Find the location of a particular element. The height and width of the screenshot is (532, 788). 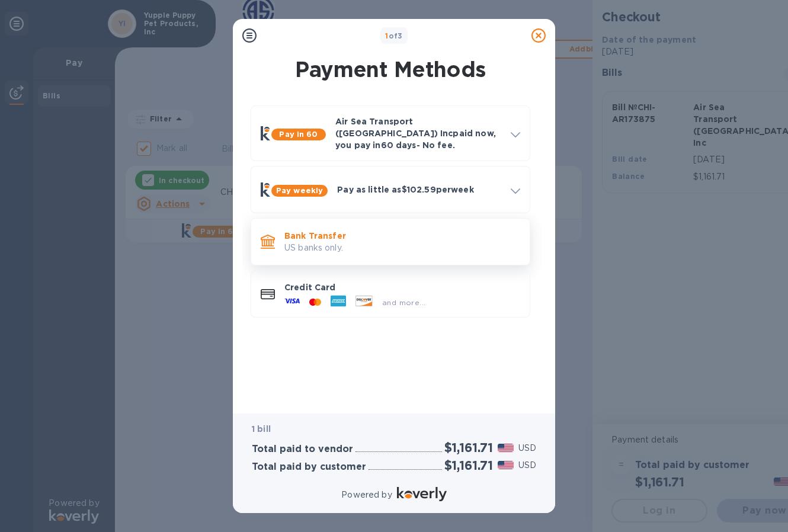

b: Pay weekly is located at coordinates (299, 190).